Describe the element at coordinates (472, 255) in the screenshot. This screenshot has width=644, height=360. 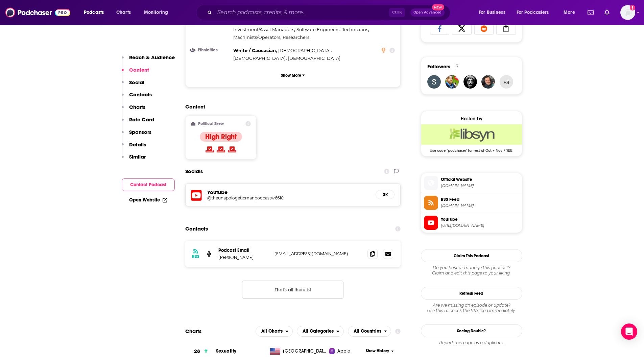
I see `button: Claim This Podcast` at that location.